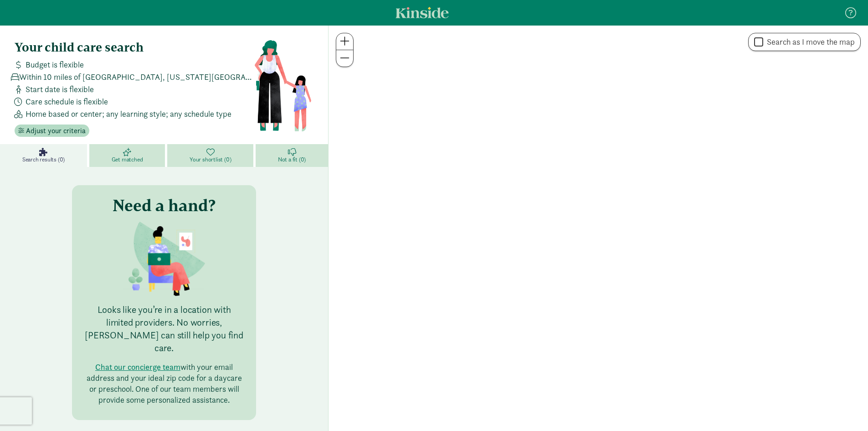 This screenshot has width=868, height=431. What do you see at coordinates (212, 155) in the screenshot?
I see `a: Your shortlist (0)` at bounding box center [212, 155].